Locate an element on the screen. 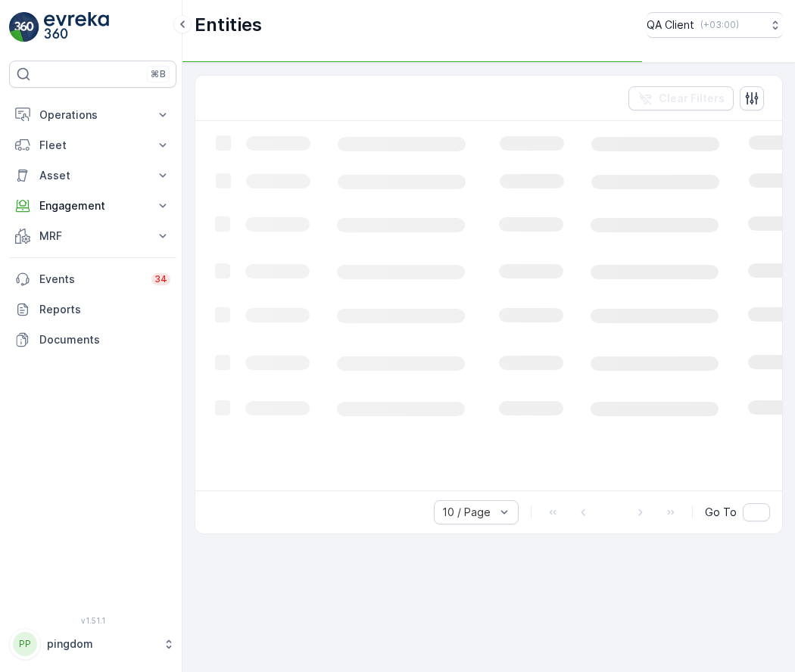  p: pingdom is located at coordinates (100, 644).